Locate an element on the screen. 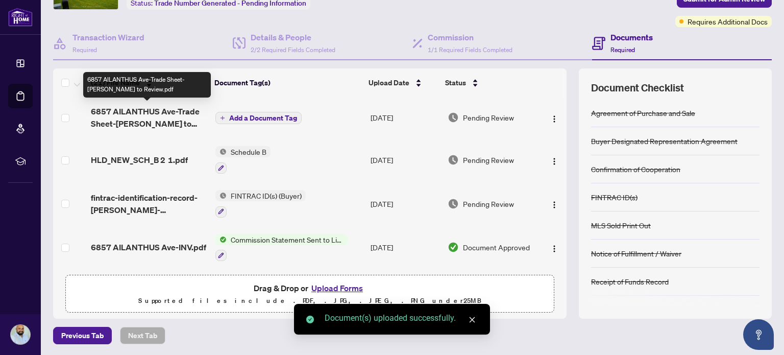 The height and width of the screenshot is (355, 784). button: Next Tab is located at coordinates (142, 335).